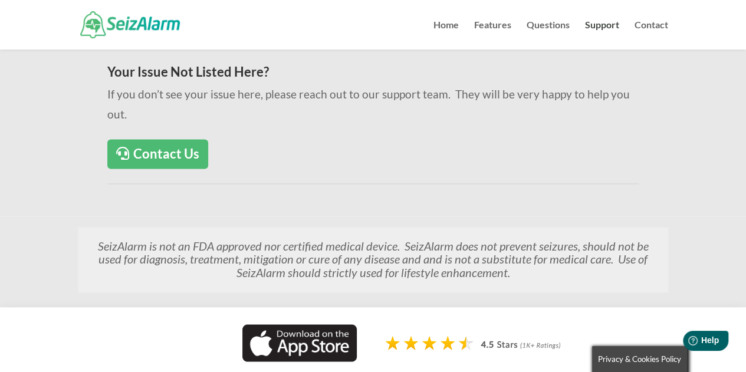  What do you see at coordinates (640, 359) in the screenshot?
I see `span: Privacy & Cookies Policy` at bounding box center [640, 359].